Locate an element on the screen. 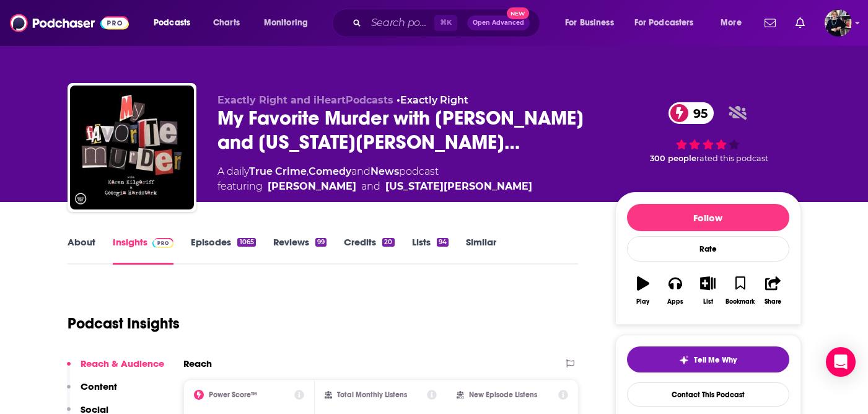  input: Search podcasts, credits, & more... is located at coordinates (400, 23).